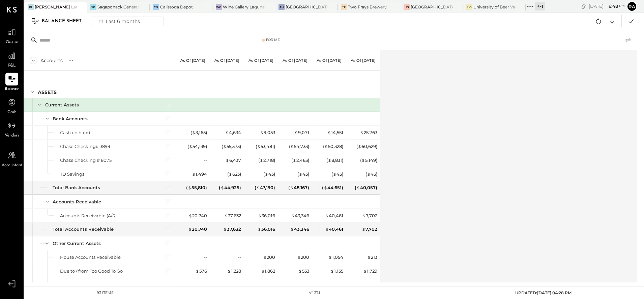 This screenshot has height=299, width=644. What do you see at coordinates (12, 59) in the screenshot?
I see `a: P&L` at bounding box center [12, 59].